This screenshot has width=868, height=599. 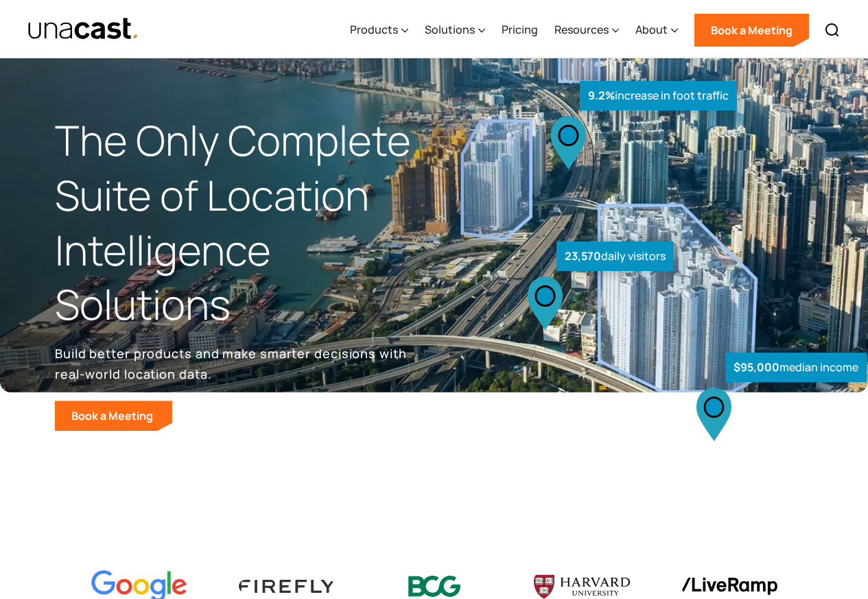 I want to click on div: daily visitors, so click(x=614, y=256).